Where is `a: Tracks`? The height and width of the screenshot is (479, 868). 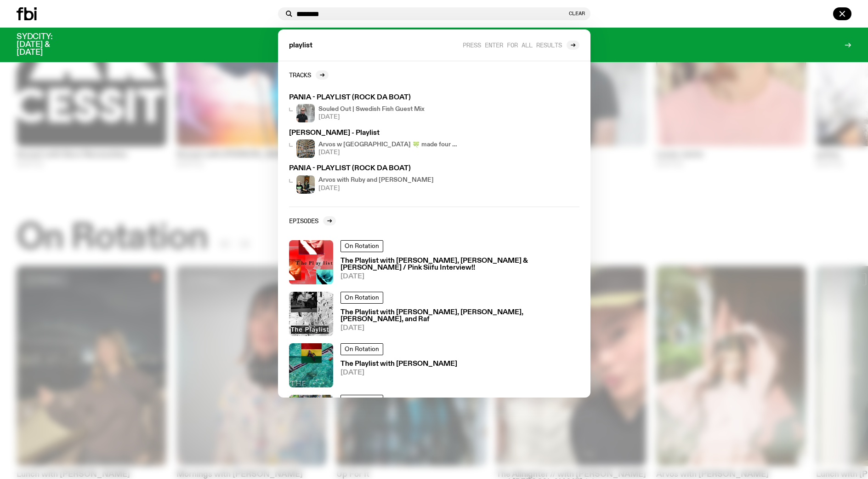 a: Tracks is located at coordinates (309, 75).